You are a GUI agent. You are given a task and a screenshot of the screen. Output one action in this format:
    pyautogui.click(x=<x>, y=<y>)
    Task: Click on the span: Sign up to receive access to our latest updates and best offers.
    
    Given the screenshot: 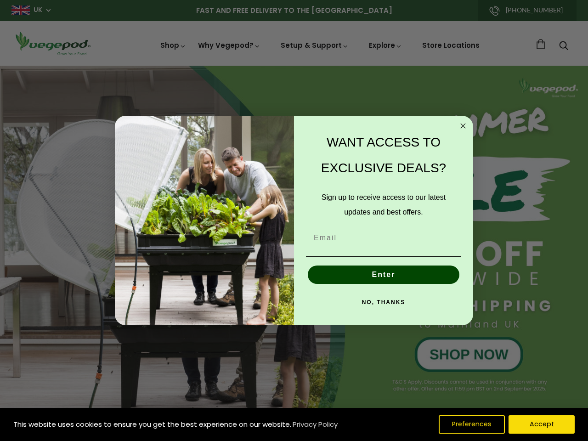 What is the action you would take?
    pyautogui.click(x=384, y=205)
    